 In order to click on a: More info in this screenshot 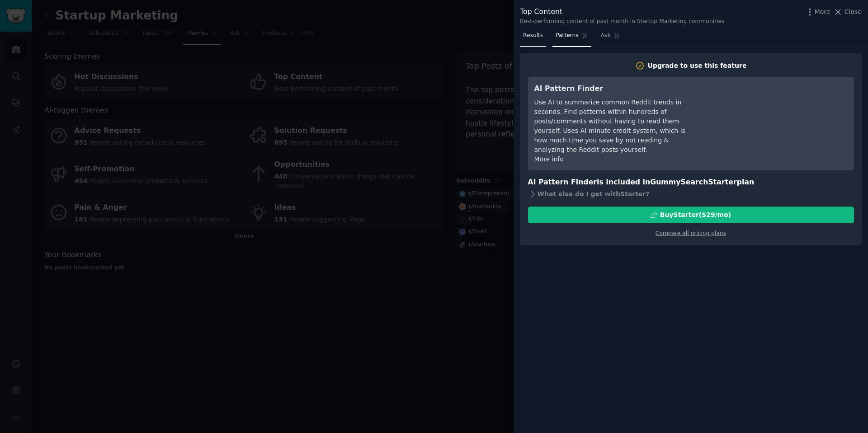, I will do `click(549, 159)`.